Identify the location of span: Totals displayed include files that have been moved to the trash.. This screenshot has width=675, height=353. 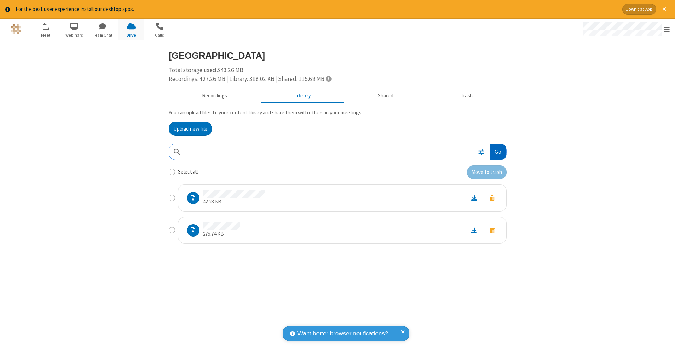
(328, 78).